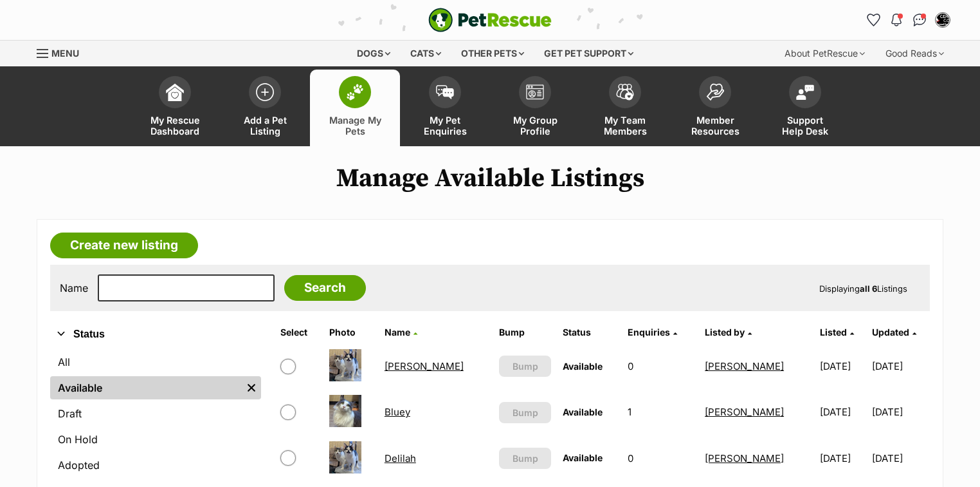 This screenshot has height=487, width=980. What do you see at coordinates (625, 108) in the screenshot?
I see `a: My Team Members` at bounding box center [625, 108].